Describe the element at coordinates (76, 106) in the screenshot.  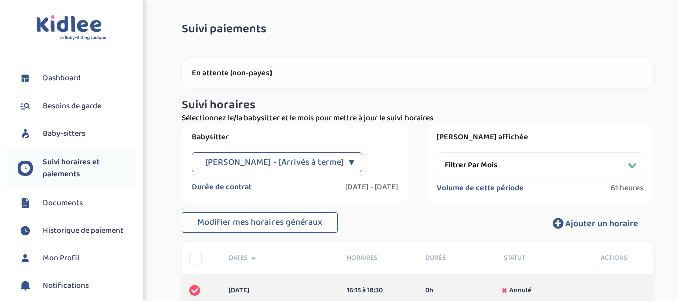
I see `a: Besoins de garde` at that location.